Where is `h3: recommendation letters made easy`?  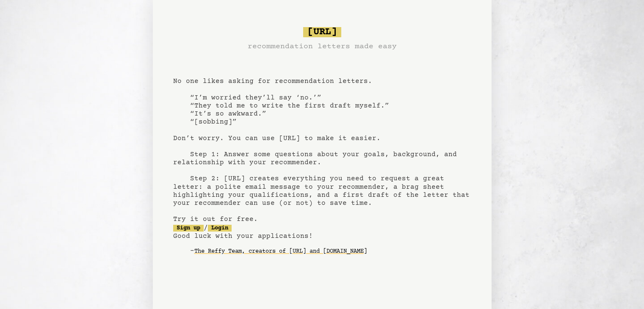
h3: recommendation letters made easy is located at coordinates (322, 46).